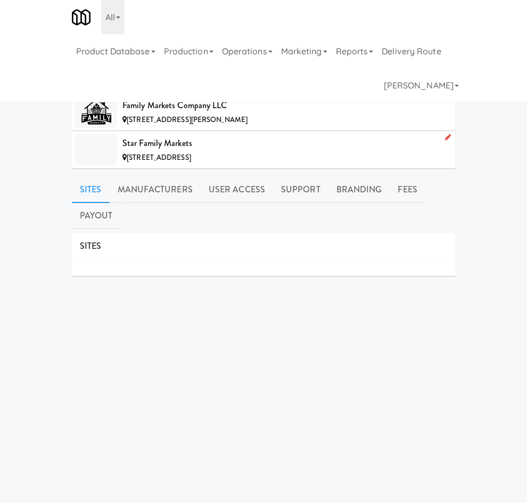 The image size is (527, 503). Describe the element at coordinates (285, 143) in the screenshot. I see `div: Star Family Markets` at that location.